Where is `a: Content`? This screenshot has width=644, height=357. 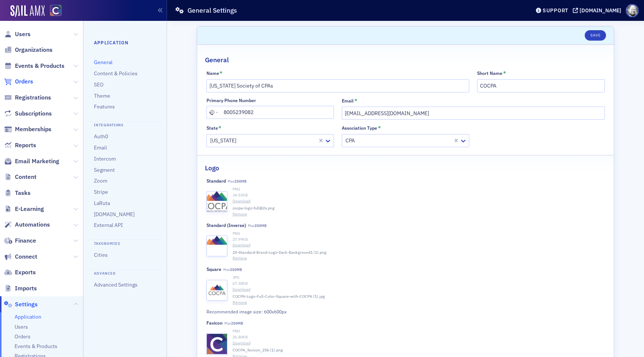 a: Content is located at coordinates (20, 177).